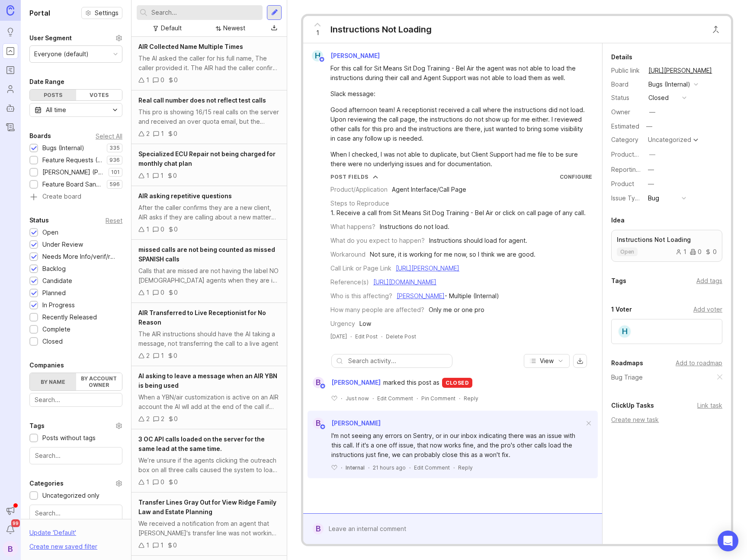 This screenshot has width=747, height=560. What do you see at coordinates (458, 124) in the screenshot?
I see `div: Good afternoon team! A receptionist received a call where the instructions did not load. Upon rev...` at bounding box center [458, 124].